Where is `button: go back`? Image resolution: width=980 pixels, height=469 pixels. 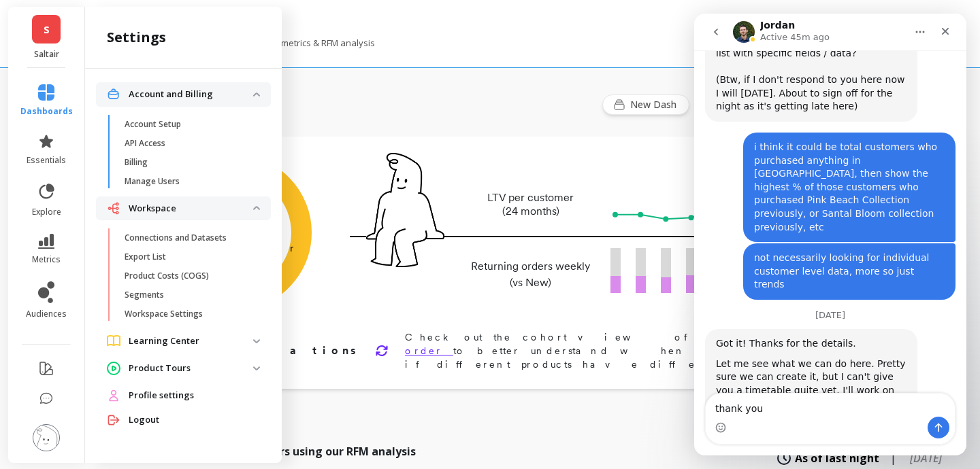 button: go back is located at coordinates (22, 19).